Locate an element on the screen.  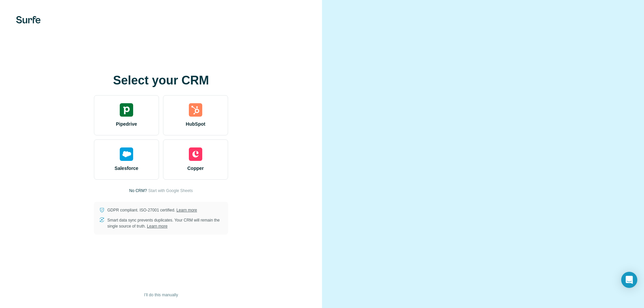
span: Start with Google Sheets is located at coordinates (170, 191).